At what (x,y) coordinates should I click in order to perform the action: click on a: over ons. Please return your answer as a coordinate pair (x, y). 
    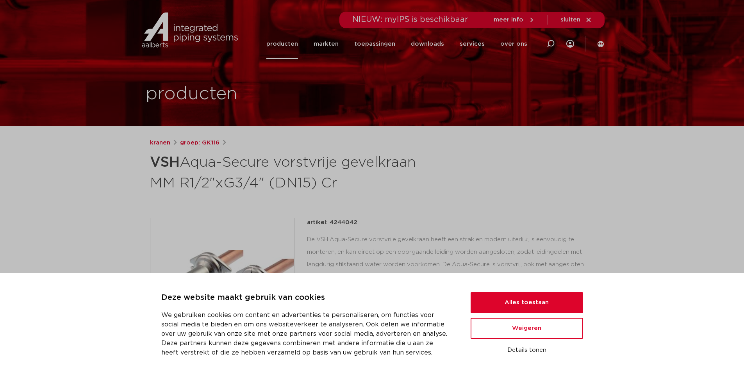
    Looking at the image, I should click on (514, 44).